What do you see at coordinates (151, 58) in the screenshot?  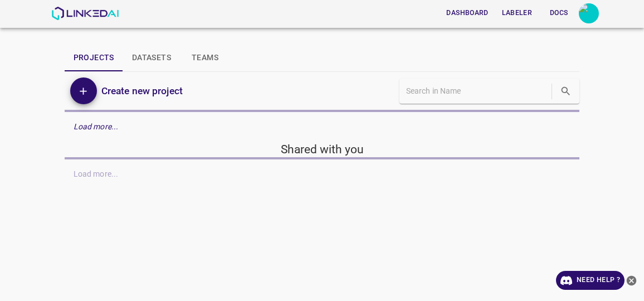 I see `button: Datasets` at bounding box center [151, 58].